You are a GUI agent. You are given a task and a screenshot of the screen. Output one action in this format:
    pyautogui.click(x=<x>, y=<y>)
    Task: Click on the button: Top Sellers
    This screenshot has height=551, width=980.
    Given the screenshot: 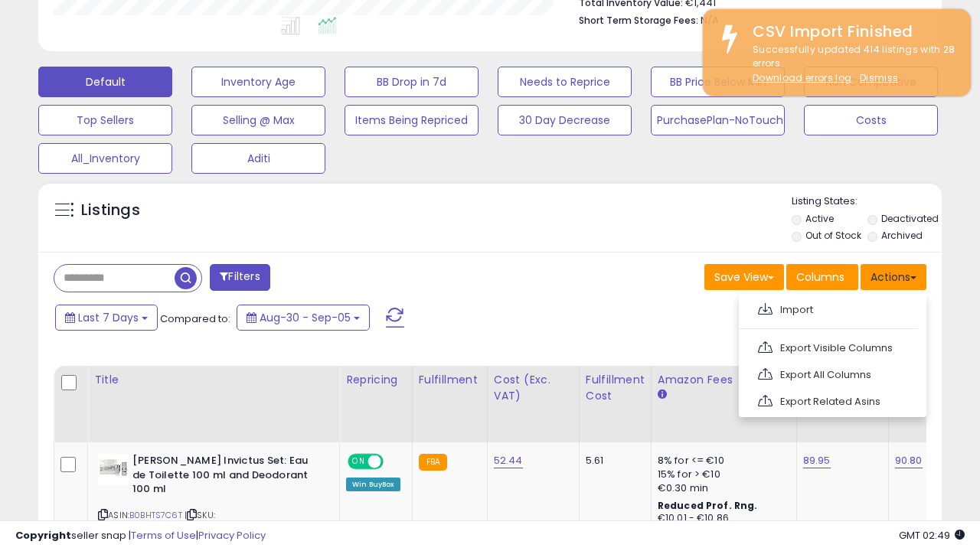 What is the action you would take?
    pyautogui.click(x=105, y=120)
    